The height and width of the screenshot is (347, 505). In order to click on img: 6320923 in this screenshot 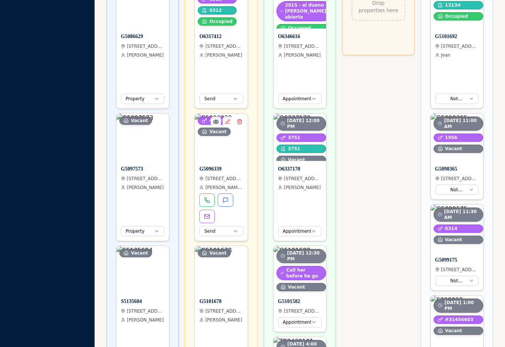, I will do `click(457, 319)`.